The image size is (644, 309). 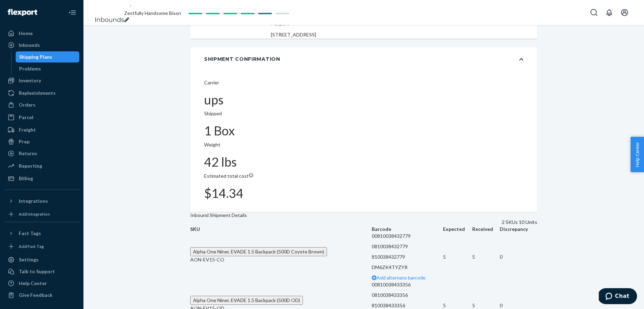 What do you see at coordinates (30, 233) in the screenshot?
I see `div: Fast Tags` at bounding box center [30, 233].